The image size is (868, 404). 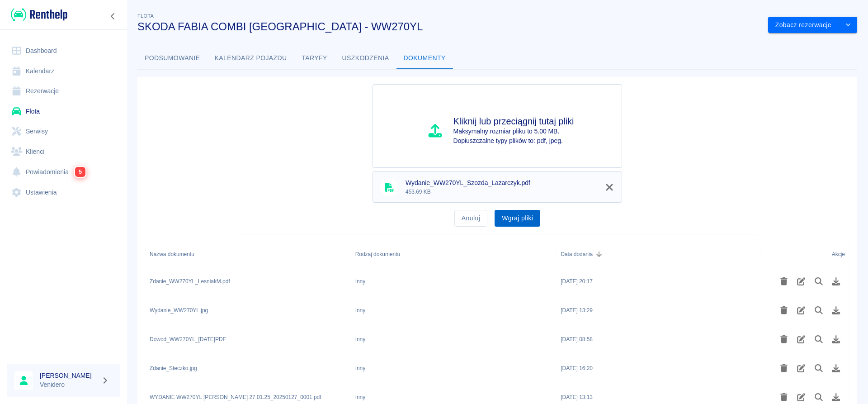 What do you see at coordinates (577, 339) in the screenshot?
I see `div: 24 mar 2025, 08:58` at bounding box center [577, 339].